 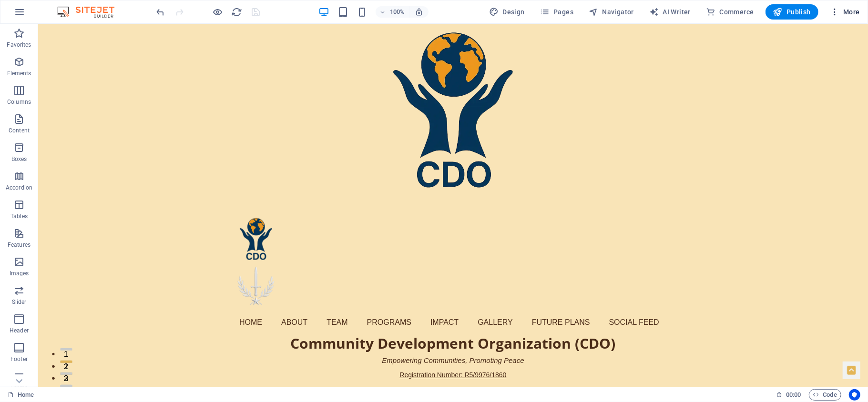 What do you see at coordinates (419, 12) in the screenshot?
I see `i: On resize automatically adjust zoom level to fit chosen device.` at bounding box center [419, 12].